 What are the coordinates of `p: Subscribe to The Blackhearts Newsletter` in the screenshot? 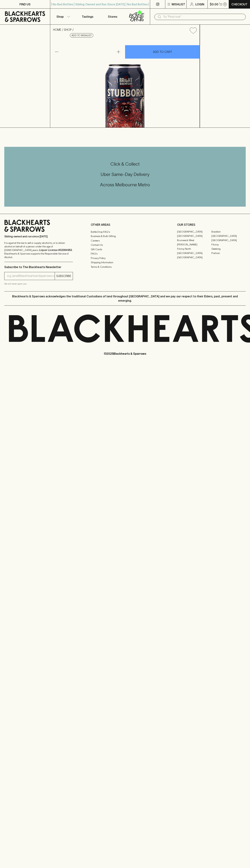 It's located at (39, 267).